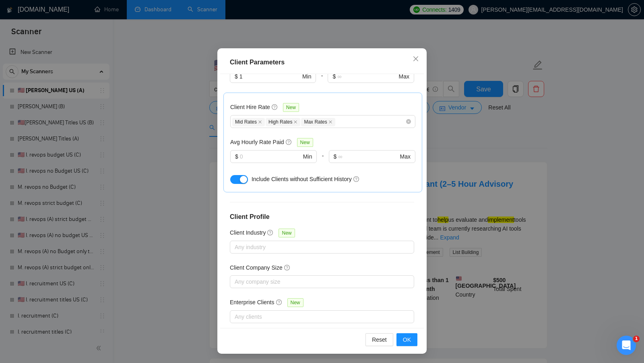  What do you see at coordinates (247, 233) in the screenshot?
I see `h5: Client Industry` at bounding box center [247, 233].